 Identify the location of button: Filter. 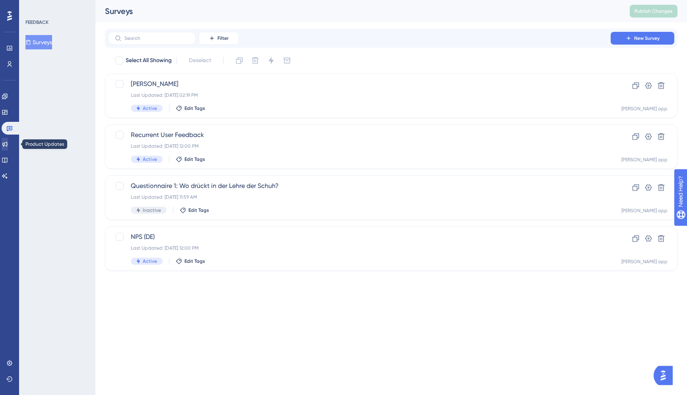
(219, 38).